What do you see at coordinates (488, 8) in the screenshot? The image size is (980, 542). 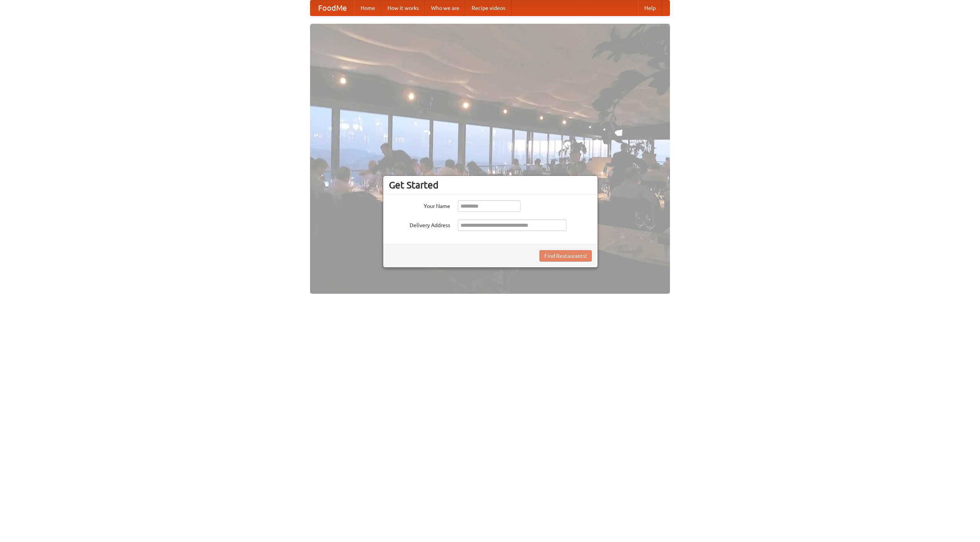 I see `a: Recipe videos` at bounding box center [488, 8].